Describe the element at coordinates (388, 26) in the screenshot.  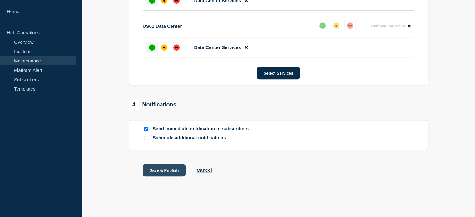
I see `span: Remove the group` at that location.